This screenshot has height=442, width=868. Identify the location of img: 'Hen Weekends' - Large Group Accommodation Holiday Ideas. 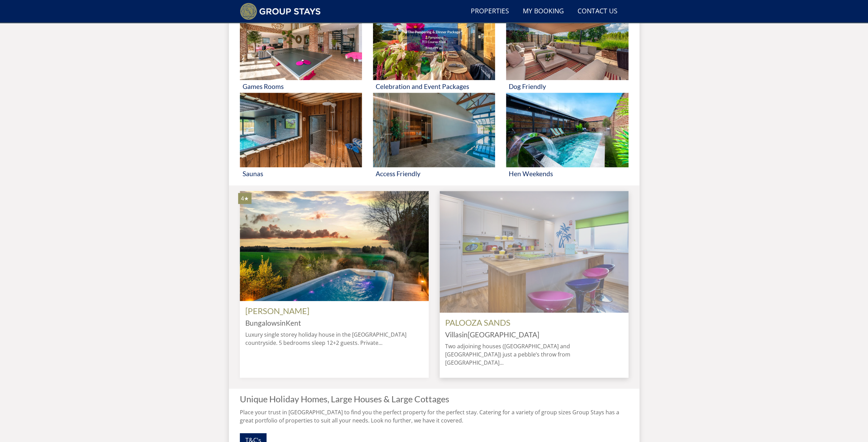
(567, 130).